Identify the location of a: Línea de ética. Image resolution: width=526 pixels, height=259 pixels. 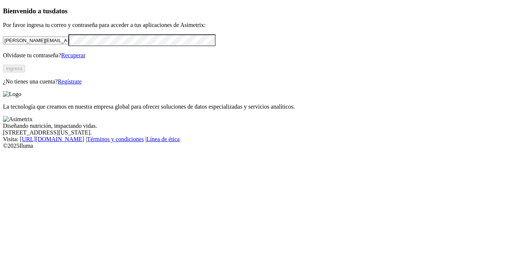
(163, 139).